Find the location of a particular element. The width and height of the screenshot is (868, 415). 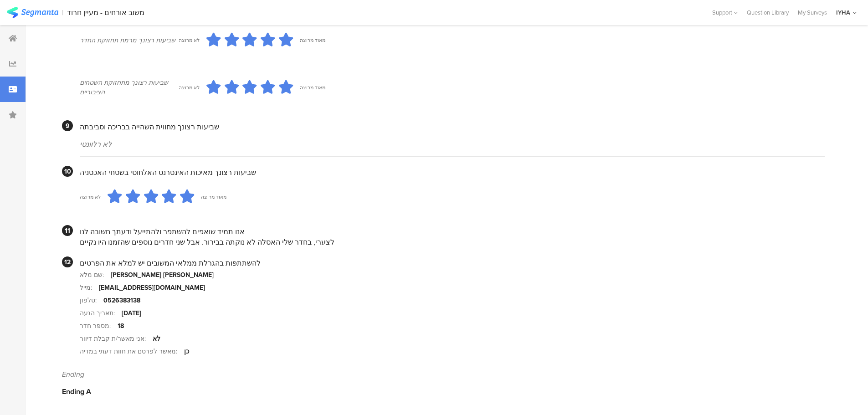

div: Support is located at coordinates (725, 12).